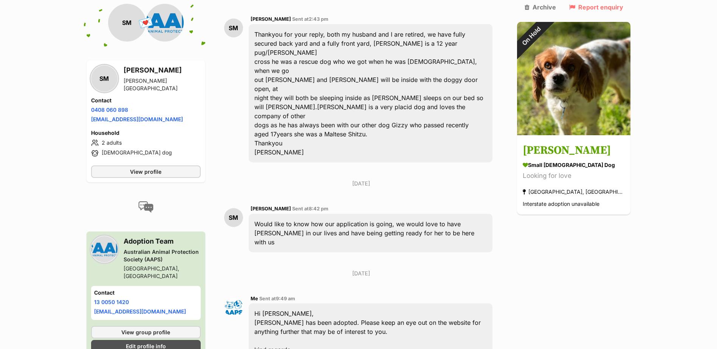 This screenshot has height=349, width=717. Describe the element at coordinates (285, 299) in the screenshot. I see `span: 9:49 am` at that location.